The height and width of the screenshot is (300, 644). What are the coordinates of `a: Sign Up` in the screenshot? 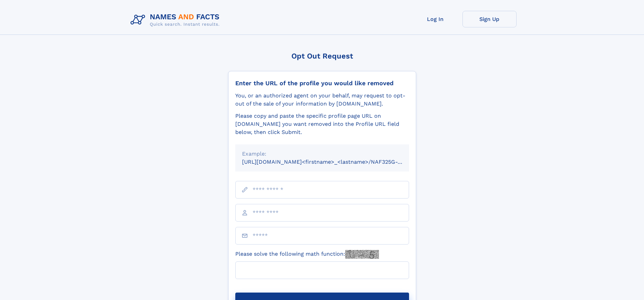 It's located at (490, 19).